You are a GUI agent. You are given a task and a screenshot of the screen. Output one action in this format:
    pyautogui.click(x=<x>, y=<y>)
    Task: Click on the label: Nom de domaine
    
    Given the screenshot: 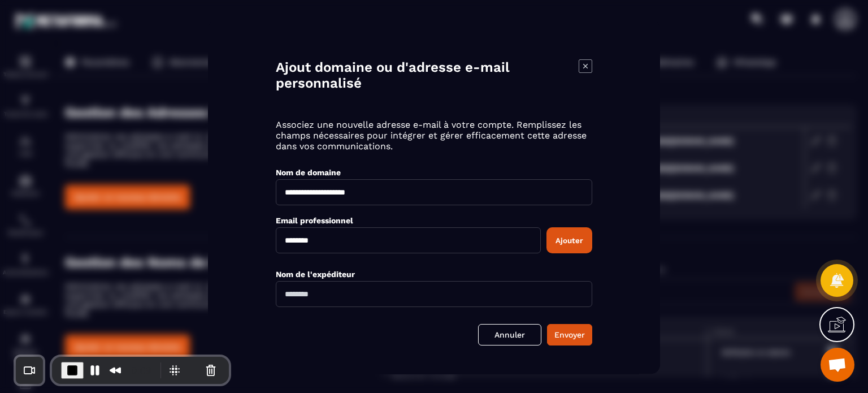 What is the action you would take?
    pyautogui.click(x=308, y=172)
    